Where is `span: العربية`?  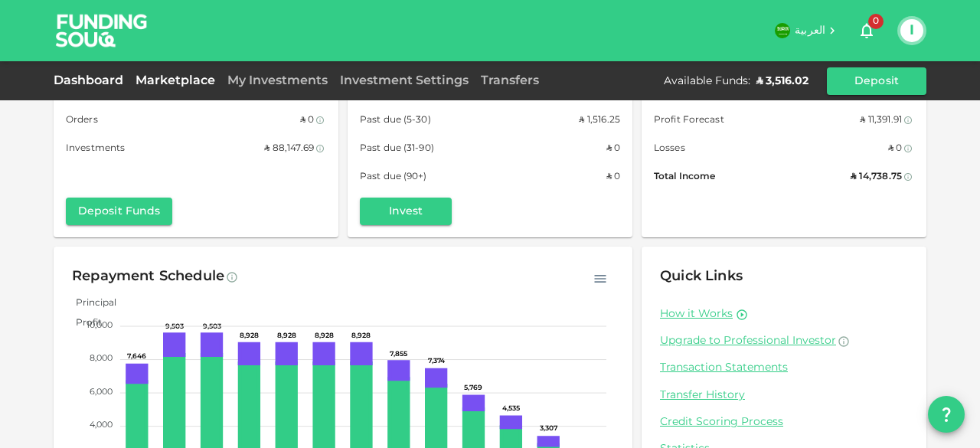
span: العربية is located at coordinates (810, 31).